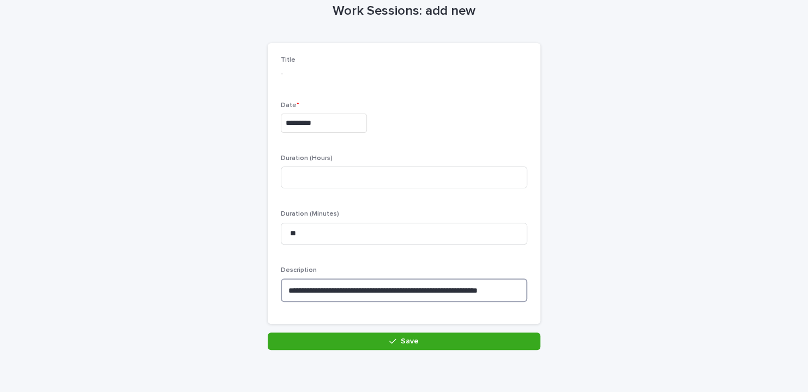 This screenshot has width=808, height=392. What do you see at coordinates (288, 60) in the screenshot?
I see `span: Title` at bounding box center [288, 60].